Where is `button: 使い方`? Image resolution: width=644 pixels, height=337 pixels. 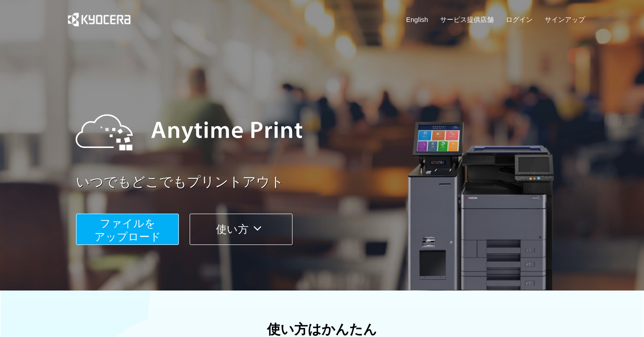 button: 使い方 is located at coordinates (241, 229).